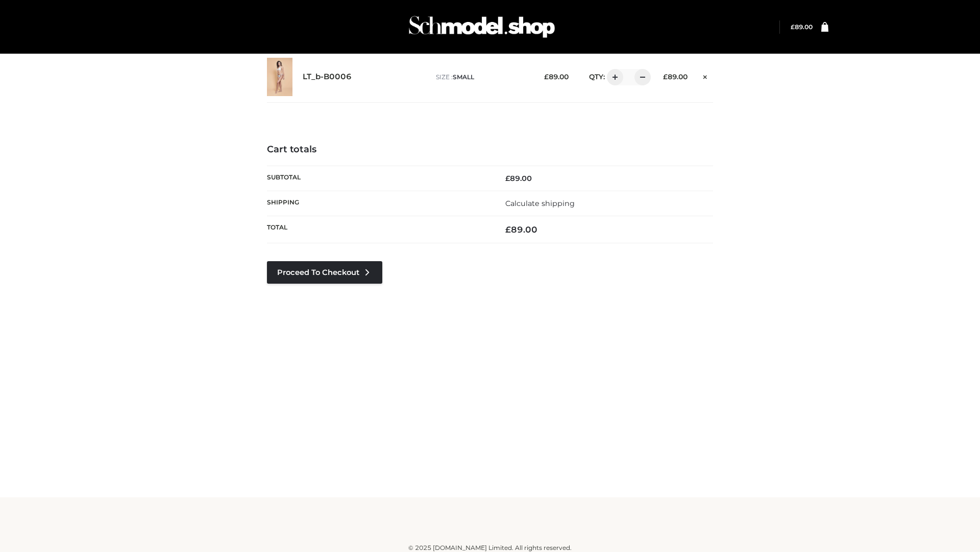  Describe the element at coordinates (540, 203) in the screenshot. I see `a: Calculate shipping` at that location.